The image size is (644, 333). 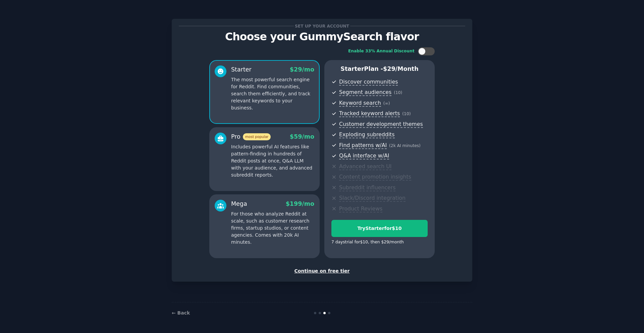 What do you see at coordinates (273, 94) in the screenshot?
I see `p: The most powerful search engine for Reddit. Find communities, search them efficiently, and track ...` at bounding box center [273, 94].